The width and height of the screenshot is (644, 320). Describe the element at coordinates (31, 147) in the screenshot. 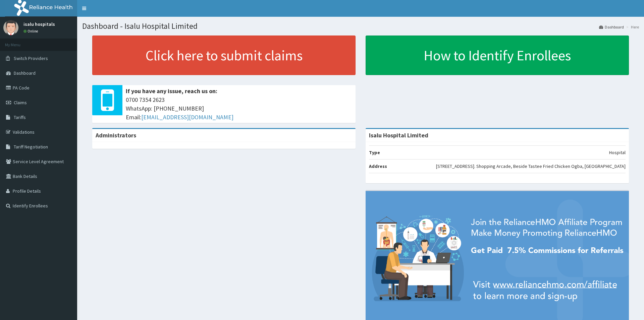

I see `span: Tariff Negotiation` at that location.